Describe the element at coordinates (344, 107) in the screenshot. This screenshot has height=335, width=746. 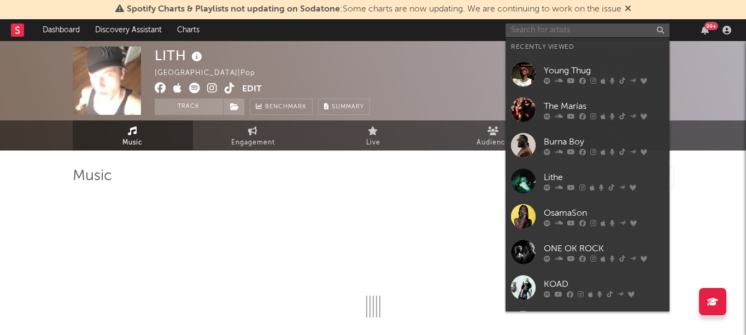
I see `button: Summary` at that location.